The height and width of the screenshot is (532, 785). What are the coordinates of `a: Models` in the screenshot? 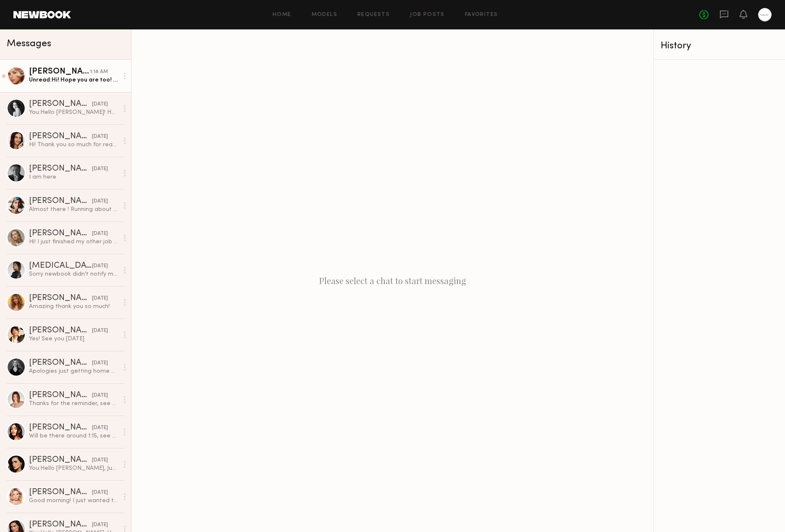 It's located at (325, 15).